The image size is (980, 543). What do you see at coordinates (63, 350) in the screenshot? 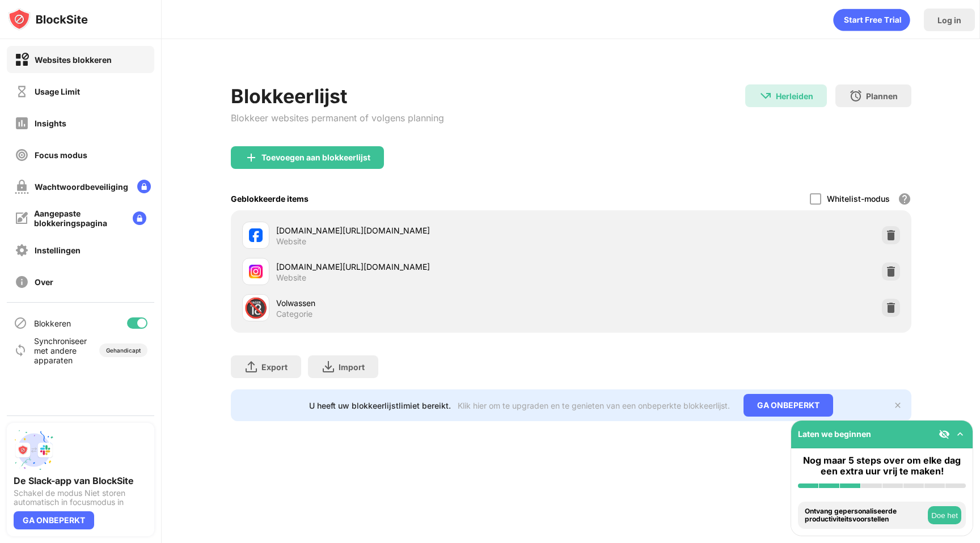
I see `div: Synchroniseer met andere apparaten` at bounding box center [63, 350].